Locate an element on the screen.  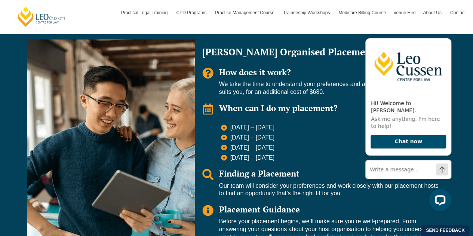
span: Placement Guidance is located at coordinates (259, 209).